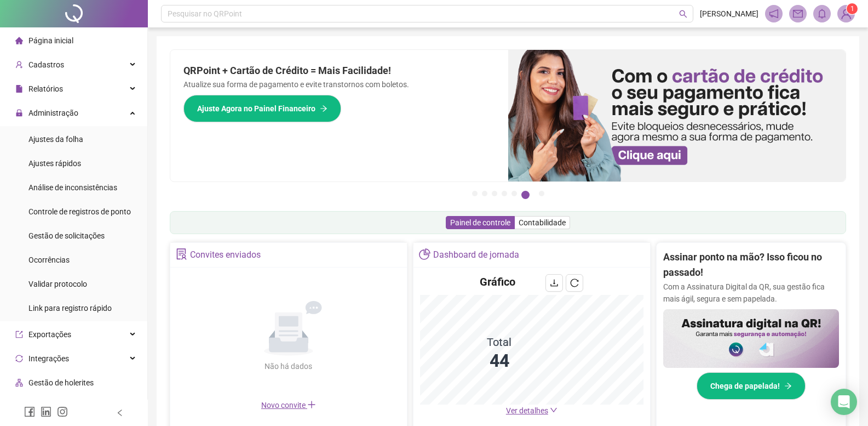  What do you see at coordinates (484, 193) in the screenshot?
I see `button: 2` at bounding box center [484, 193].